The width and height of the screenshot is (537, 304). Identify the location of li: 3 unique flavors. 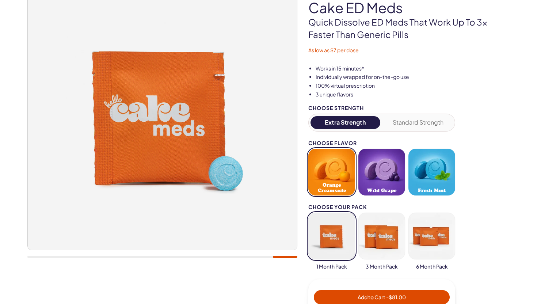
(412, 95).